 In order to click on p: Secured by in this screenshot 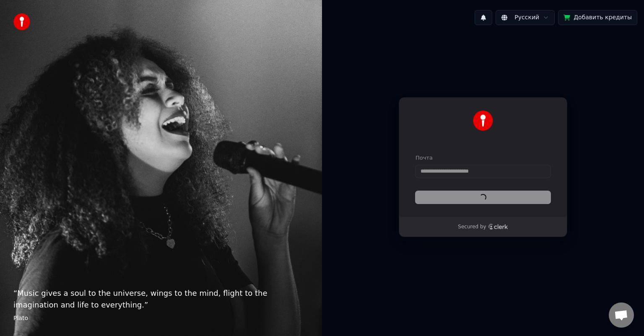, I will do `click(472, 227)`.